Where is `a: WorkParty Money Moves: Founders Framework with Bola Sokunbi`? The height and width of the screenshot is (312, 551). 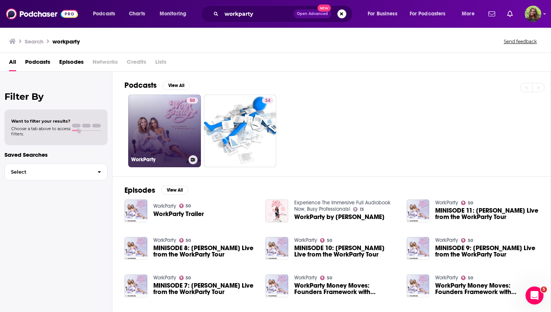 a: WorkParty Money Moves: Founders Framework with Bola Sokunbi is located at coordinates (487, 289).